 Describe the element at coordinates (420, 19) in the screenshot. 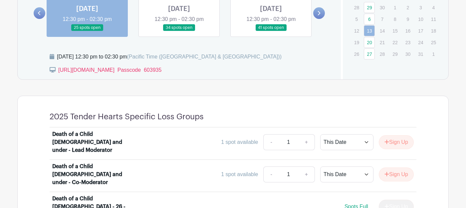

I see `p: 10` at that location.